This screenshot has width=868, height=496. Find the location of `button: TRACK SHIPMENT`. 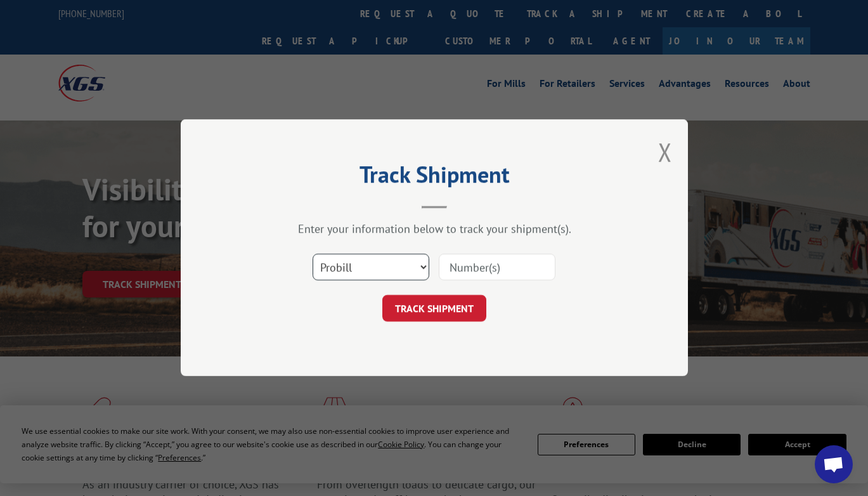

button: TRACK SHIPMENT is located at coordinates (435, 309).